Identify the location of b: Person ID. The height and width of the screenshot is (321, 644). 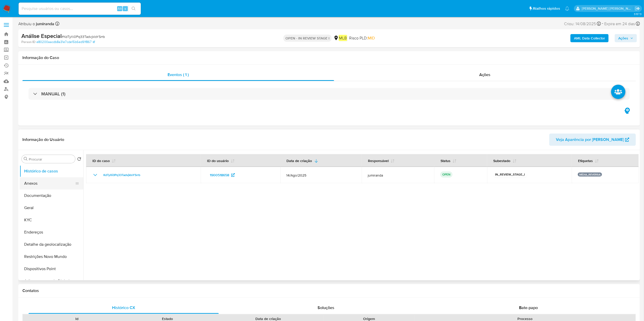
(28, 42).